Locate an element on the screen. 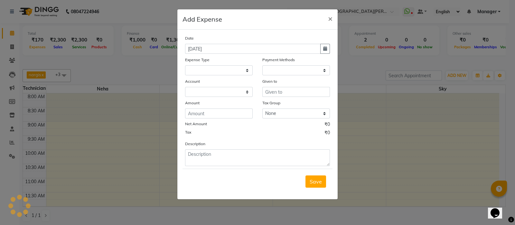  input: Given to is located at coordinates (296, 92).